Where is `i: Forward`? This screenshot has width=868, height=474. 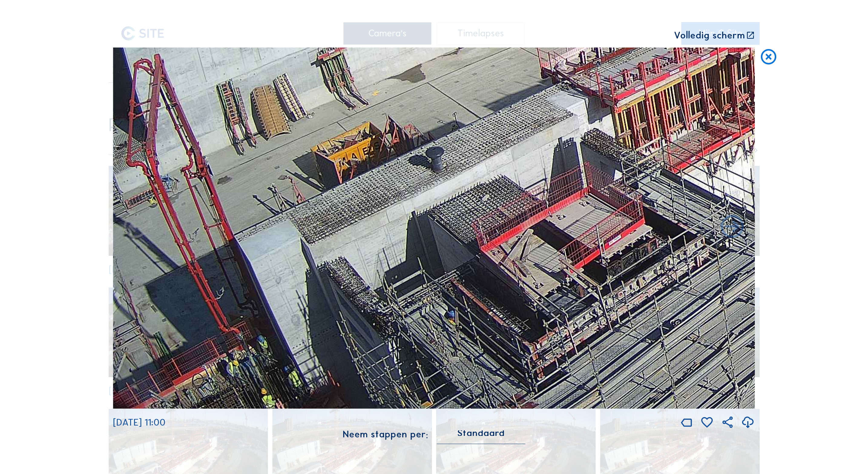 i: Forward is located at coordinates (136, 228).